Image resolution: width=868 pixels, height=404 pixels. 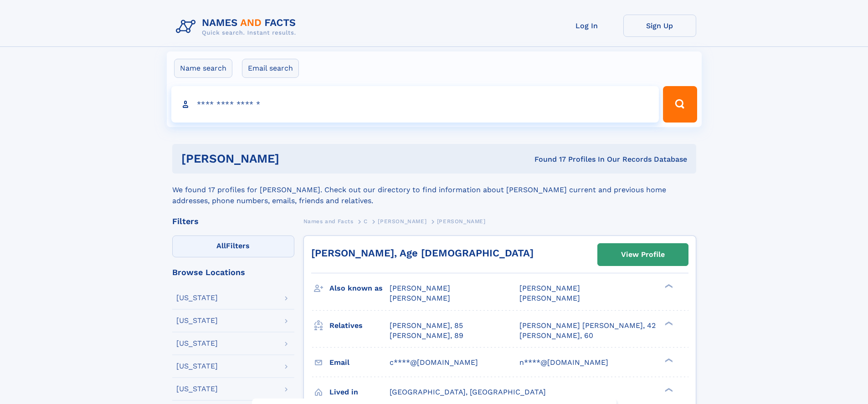 What do you see at coordinates (360, 363) in the screenshot?
I see `h3: Email` at bounding box center [360, 363].